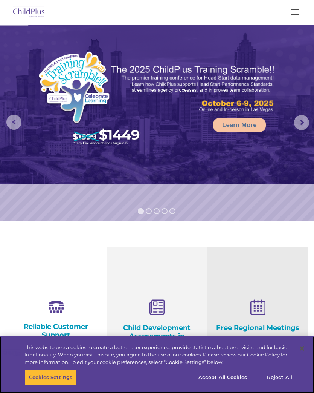 The height and width of the screenshot is (393, 314). I want to click on img: ChildPlus by Procare Solutions, so click(29, 12).